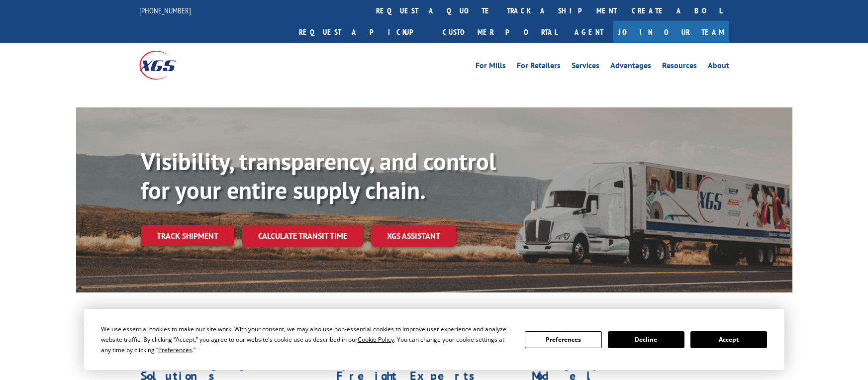  Describe the element at coordinates (564, 340) in the screenshot. I see `button: Preferences` at that location.